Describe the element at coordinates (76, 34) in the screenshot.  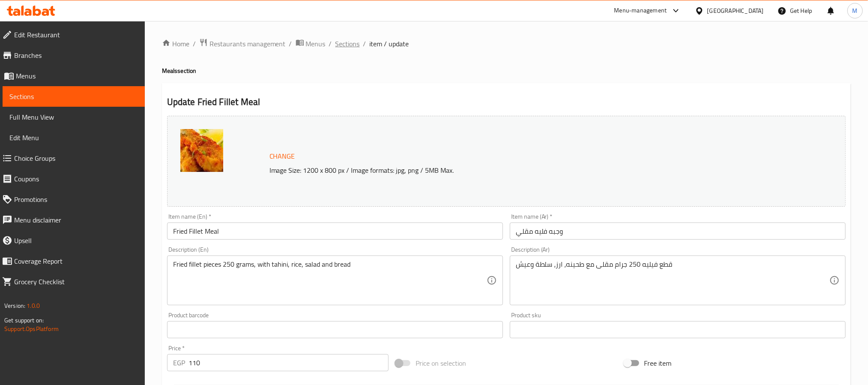
I see `span: Edit Restaurant` at that location.